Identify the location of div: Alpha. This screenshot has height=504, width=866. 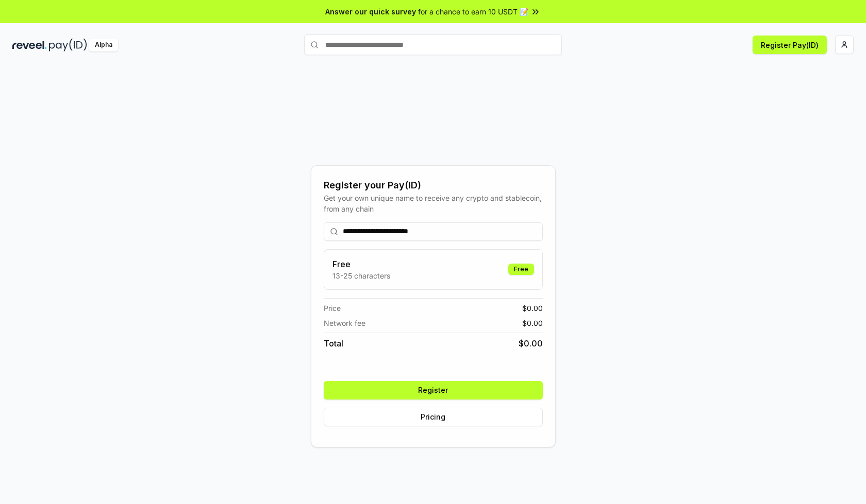
(104, 44).